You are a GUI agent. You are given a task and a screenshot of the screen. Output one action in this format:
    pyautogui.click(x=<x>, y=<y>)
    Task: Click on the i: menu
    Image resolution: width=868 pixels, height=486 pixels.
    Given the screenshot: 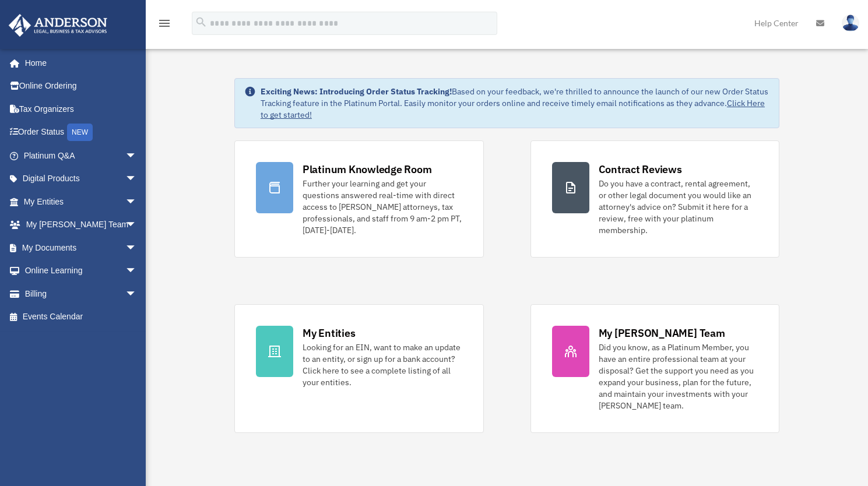 What is the action you would take?
    pyautogui.click(x=164, y=23)
    